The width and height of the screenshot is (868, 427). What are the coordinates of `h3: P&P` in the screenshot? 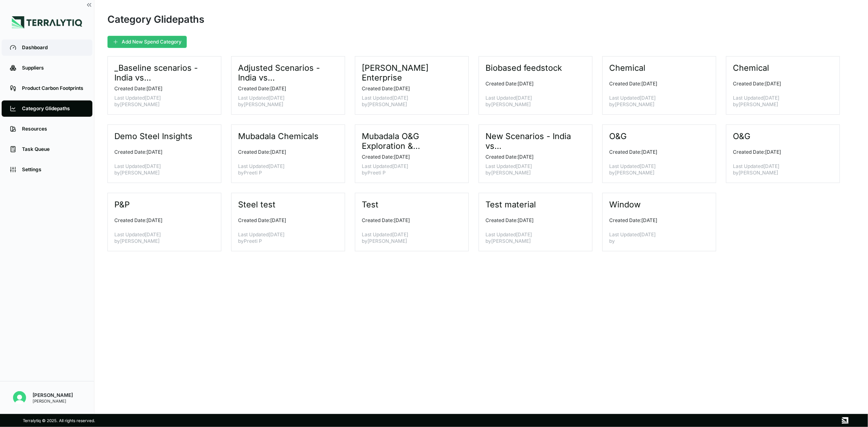 It's located at (123, 205).